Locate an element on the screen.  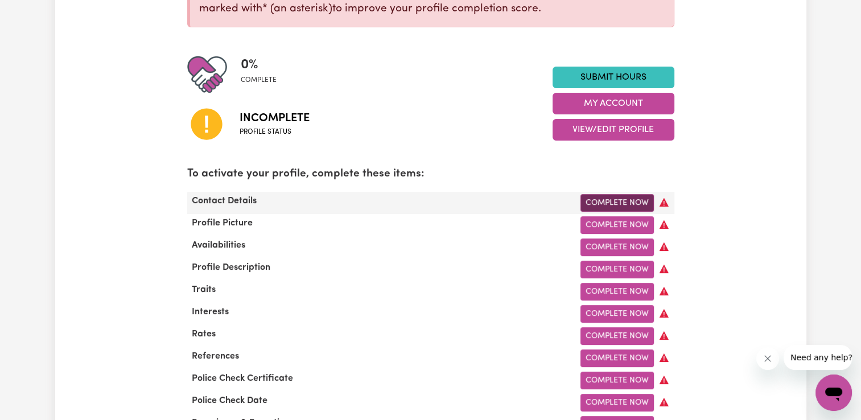
button: View/Edit Profile is located at coordinates (613, 130).